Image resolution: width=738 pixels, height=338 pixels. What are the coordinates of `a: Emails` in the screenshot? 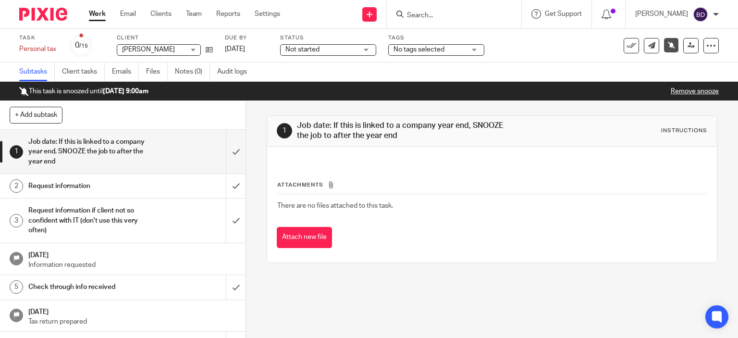 It's located at (125, 72).